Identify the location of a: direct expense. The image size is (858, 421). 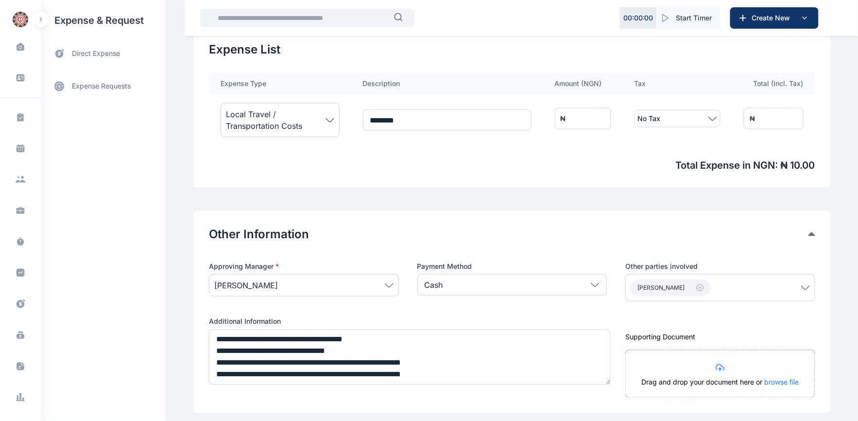
(103, 53).